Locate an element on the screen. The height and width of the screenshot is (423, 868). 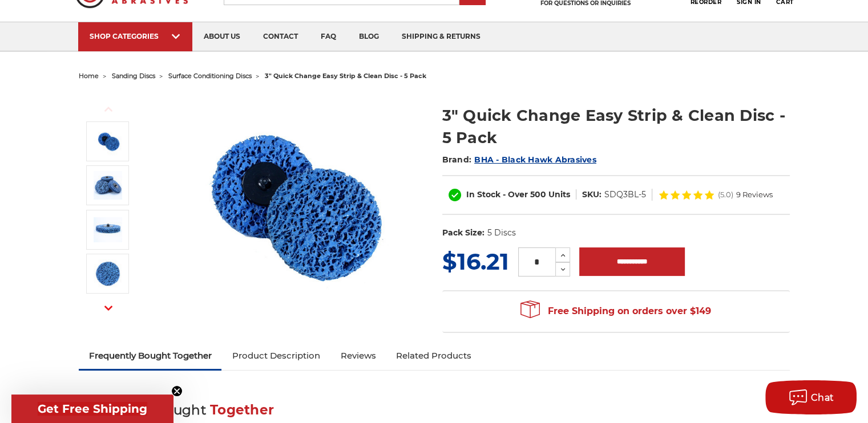
button: Chat is located at coordinates (811, 398).